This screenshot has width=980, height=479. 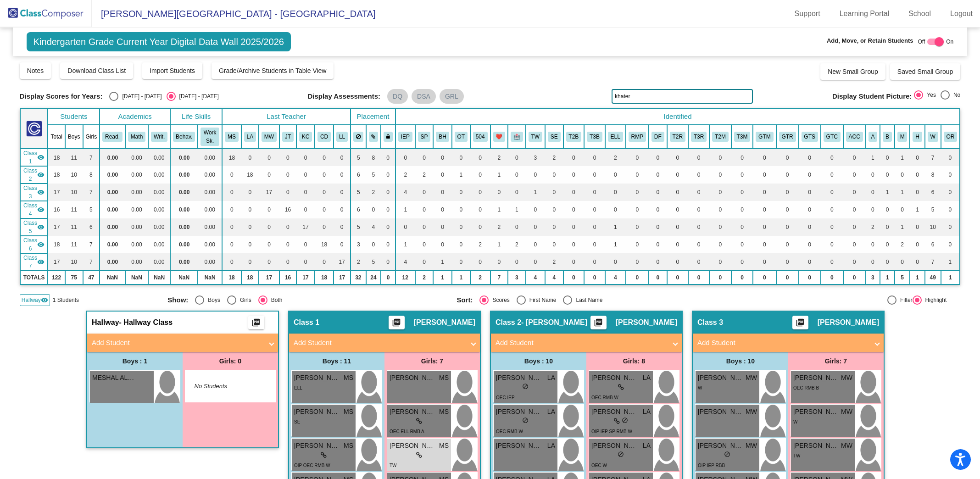 I want to click on th: Girls, so click(x=91, y=137).